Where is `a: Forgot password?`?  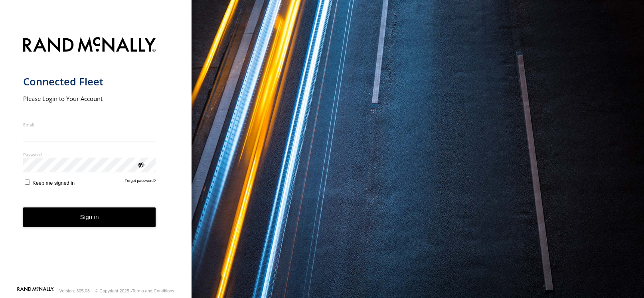 a: Forgot password? is located at coordinates (140, 182).